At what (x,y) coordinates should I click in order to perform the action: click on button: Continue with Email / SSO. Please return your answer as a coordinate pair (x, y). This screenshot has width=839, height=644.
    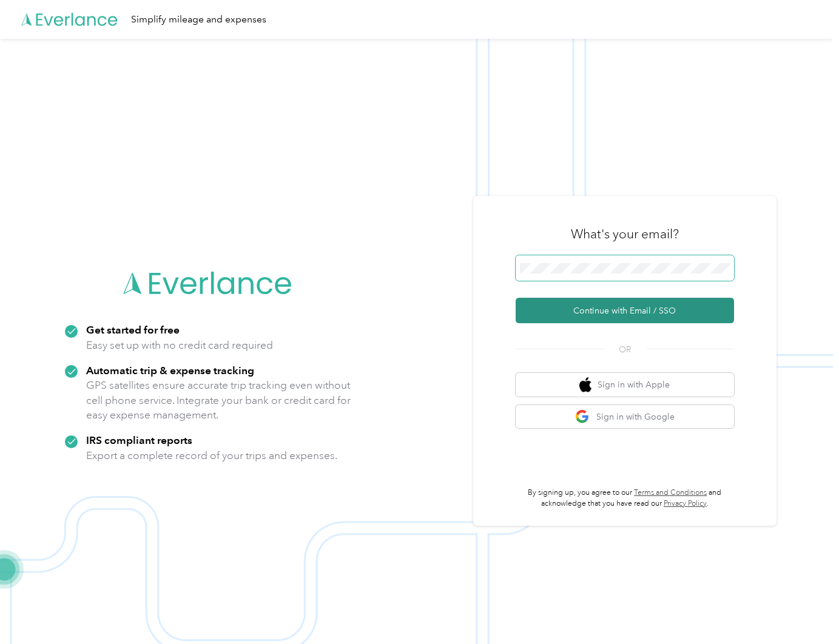
    Looking at the image, I should click on (624, 310).